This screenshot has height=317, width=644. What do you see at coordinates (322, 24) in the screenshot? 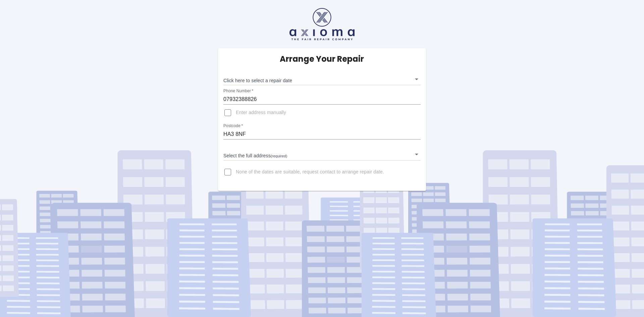
I see `img: axioma` at bounding box center [322, 24].